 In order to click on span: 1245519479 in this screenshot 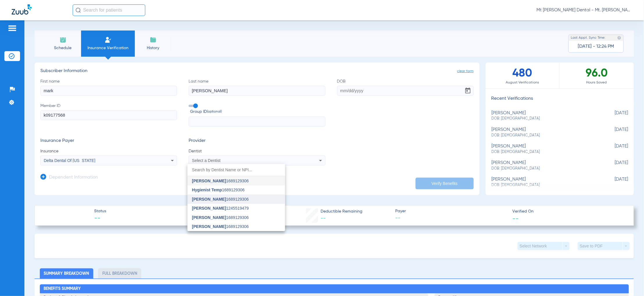, I will do `click(221, 208)`.